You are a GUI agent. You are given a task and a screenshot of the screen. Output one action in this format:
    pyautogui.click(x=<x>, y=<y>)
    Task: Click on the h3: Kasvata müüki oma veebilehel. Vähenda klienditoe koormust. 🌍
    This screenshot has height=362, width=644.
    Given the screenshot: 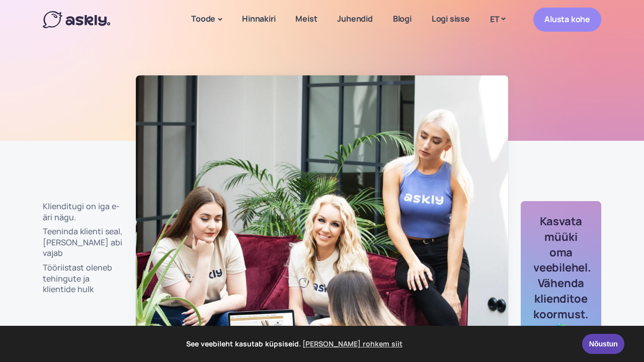 What is the action you would take?
    pyautogui.click(x=561, y=276)
    